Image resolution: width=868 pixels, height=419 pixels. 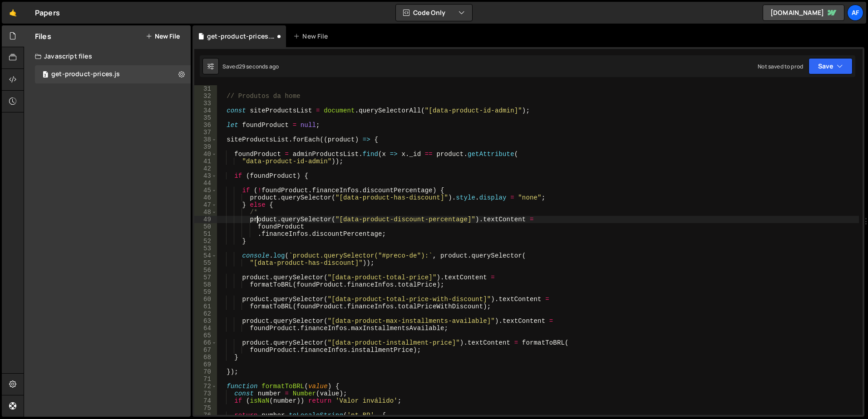 What do you see at coordinates (206, 89) in the screenshot?
I see `div: 31` at bounding box center [206, 89].